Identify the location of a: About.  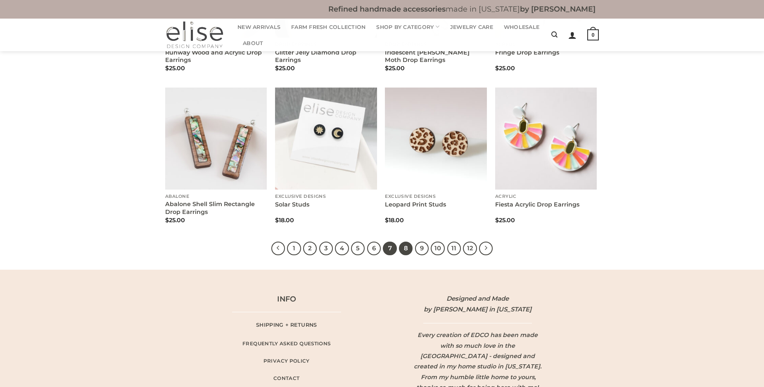
(253, 43).